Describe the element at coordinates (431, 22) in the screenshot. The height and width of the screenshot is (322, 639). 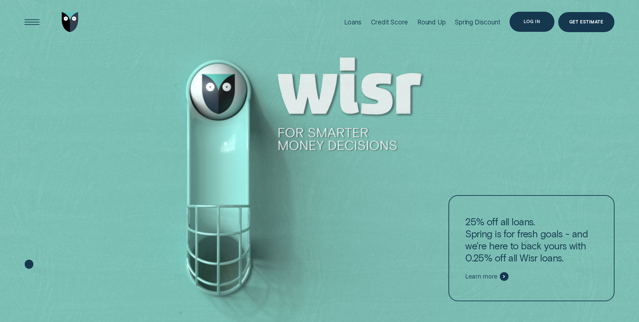
I see `div: Round Up` at that location.